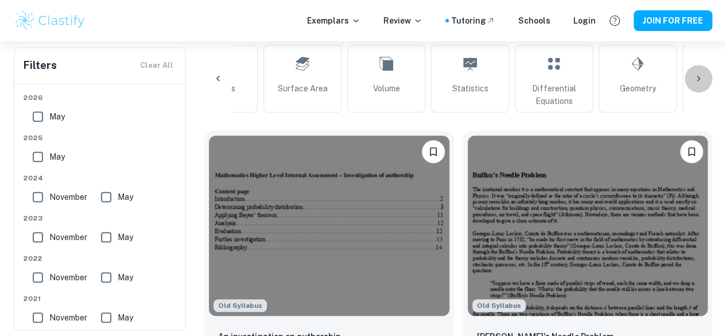  Describe the element at coordinates (50, 21) in the screenshot. I see `a: Clastify logo` at that location.